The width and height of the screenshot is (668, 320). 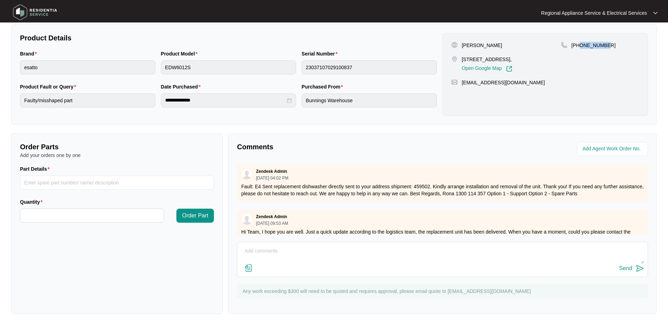 I want to click on div: Send, so click(x=626, y=268).